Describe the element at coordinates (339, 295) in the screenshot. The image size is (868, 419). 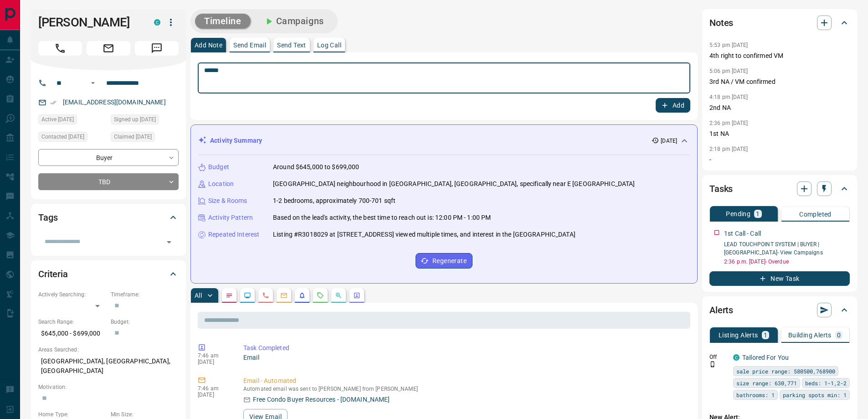
I see `svg: Opportunities` at that location.